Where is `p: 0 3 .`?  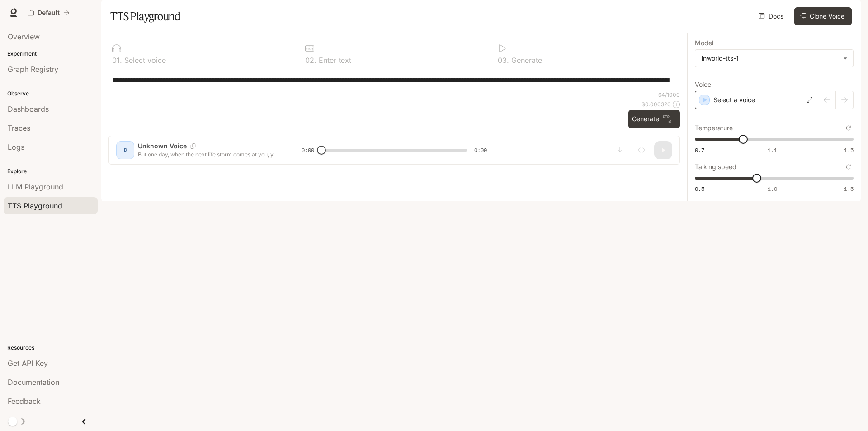
p: 0 3 . is located at coordinates (503, 60).